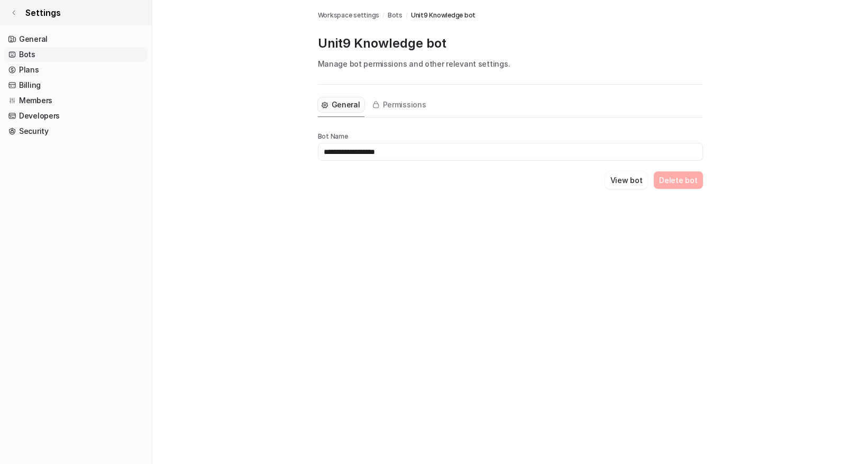  Describe the element at coordinates (348, 15) in the screenshot. I see `a: Workspace settings` at that location.